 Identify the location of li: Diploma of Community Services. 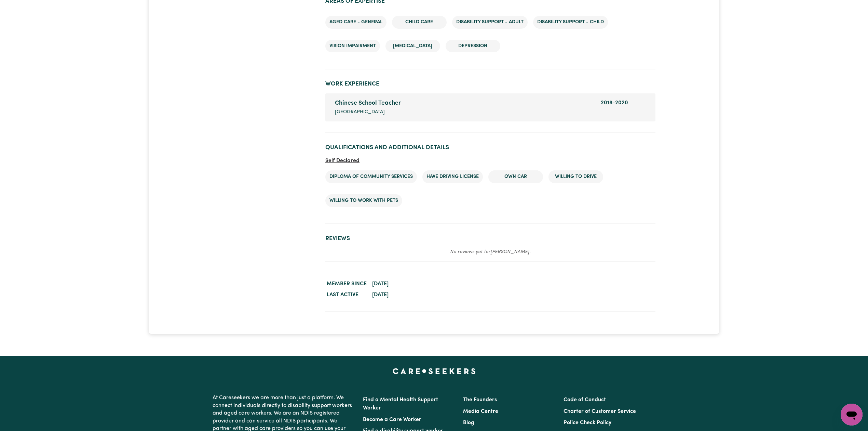
(371, 177).